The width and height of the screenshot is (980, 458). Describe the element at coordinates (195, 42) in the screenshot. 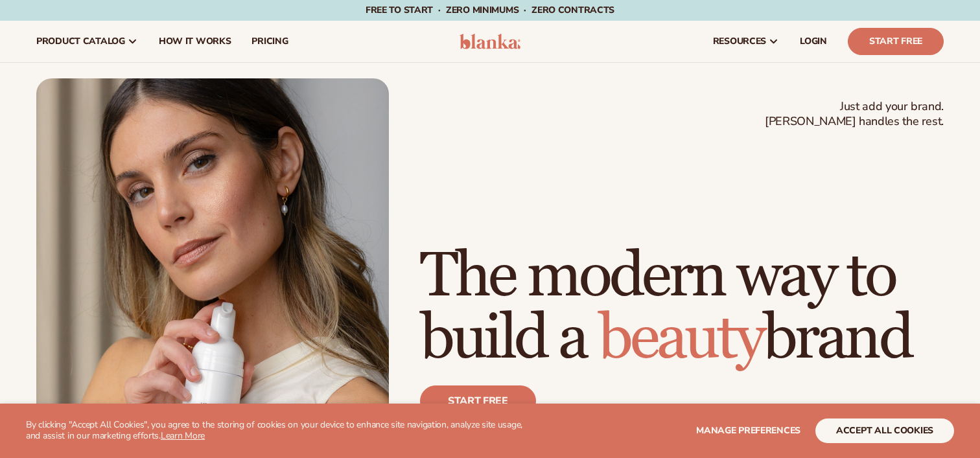

I see `span: How It Works` at that location.